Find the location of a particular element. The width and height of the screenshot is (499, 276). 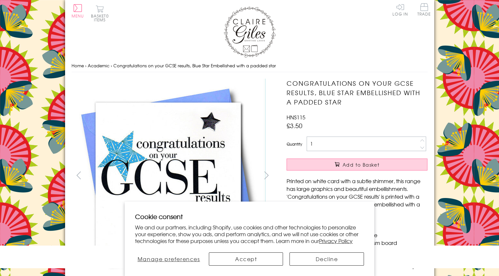

a: Log In is located at coordinates (400, 9).